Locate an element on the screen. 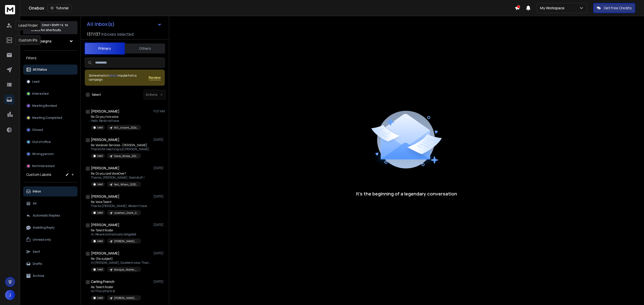 Image resolution: width=644 pixels, height=305 pixels. button: Out of office is located at coordinates (51, 142).